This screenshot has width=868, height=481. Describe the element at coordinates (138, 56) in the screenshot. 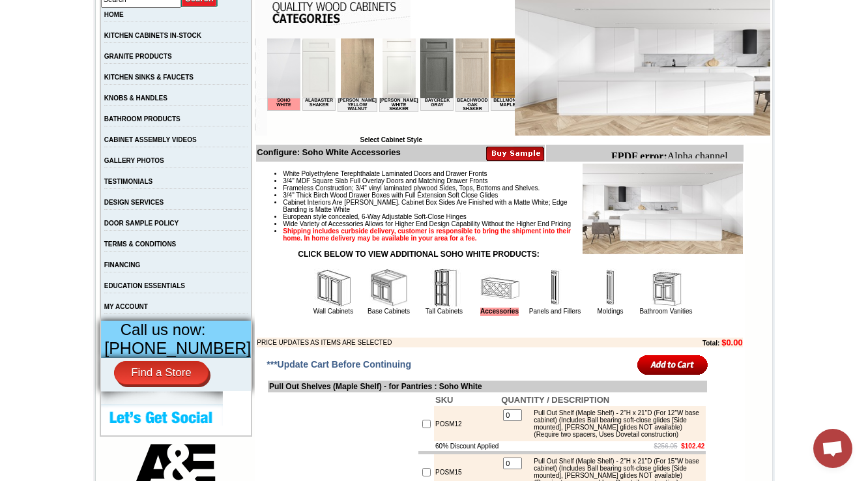

I see `a: GRANITE PRODUCTS` at that location.